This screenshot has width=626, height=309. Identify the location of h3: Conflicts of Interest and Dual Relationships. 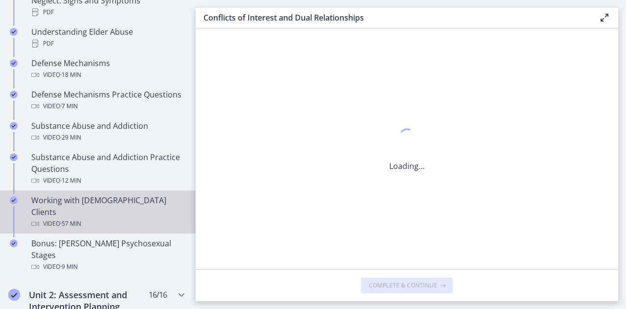
(393, 18).